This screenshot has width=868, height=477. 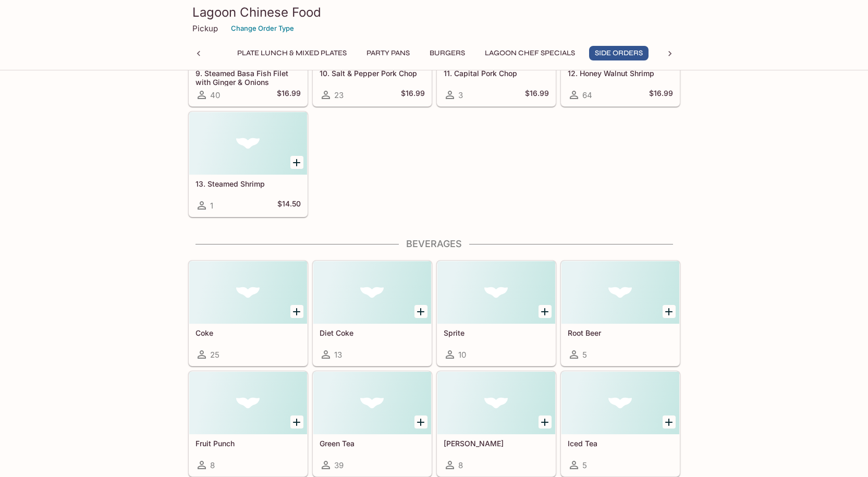 I want to click on h5: Coke, so click(x=248, y=333).